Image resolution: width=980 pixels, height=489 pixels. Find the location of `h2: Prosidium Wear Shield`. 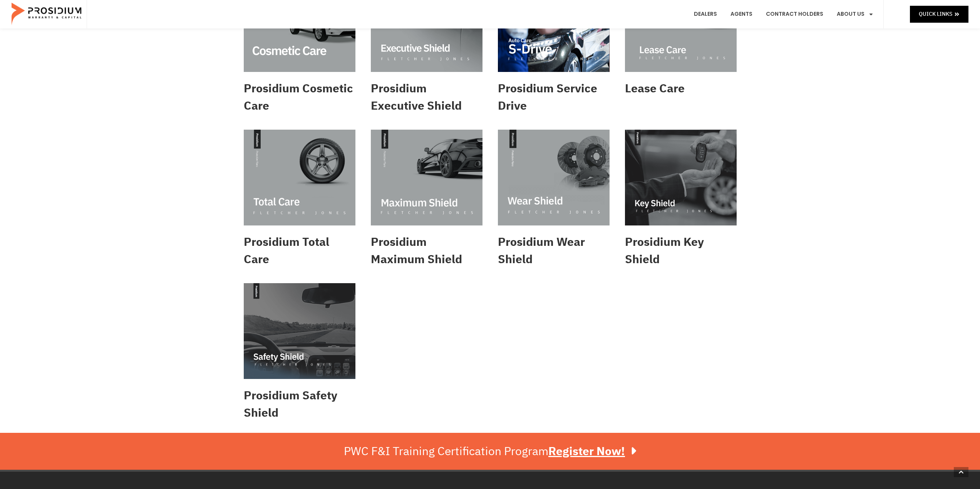

h2: Prosidium Wear Shield is located at coordinates (554, 250).